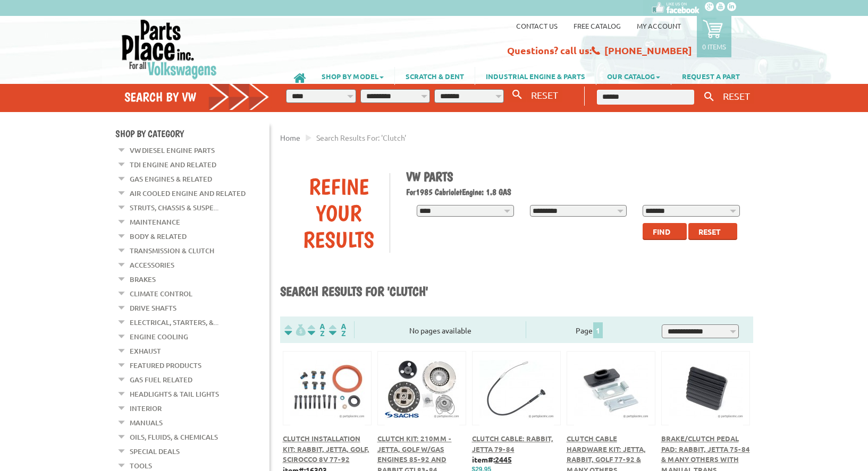 This screenshot has width=868, height=471. What do you see at coordinates (290, 137) in the screenshot?
I see `a: Home` at bounding box center [290, 137].